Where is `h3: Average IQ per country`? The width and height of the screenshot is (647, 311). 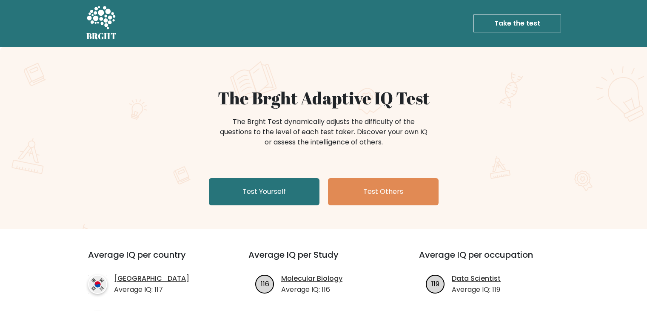
h3: Average IQ per country is located at coordinates (153, 259).